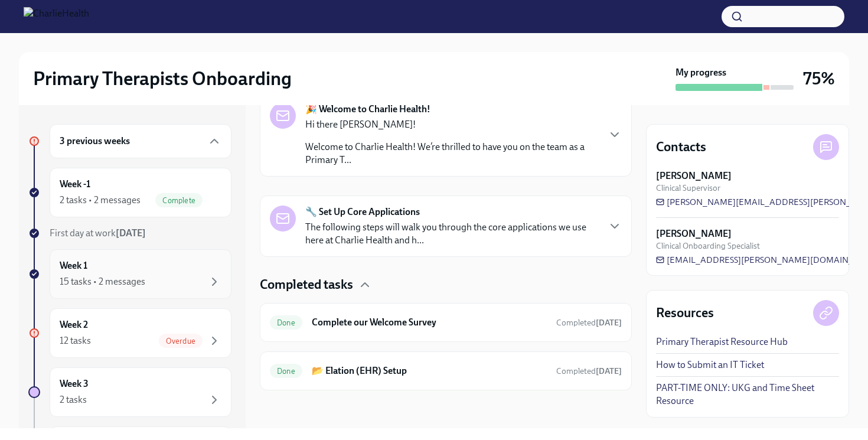  Describe the element at coordinates (306, 284) in the screenshot. I see `h4: Completed tasks` at that location.